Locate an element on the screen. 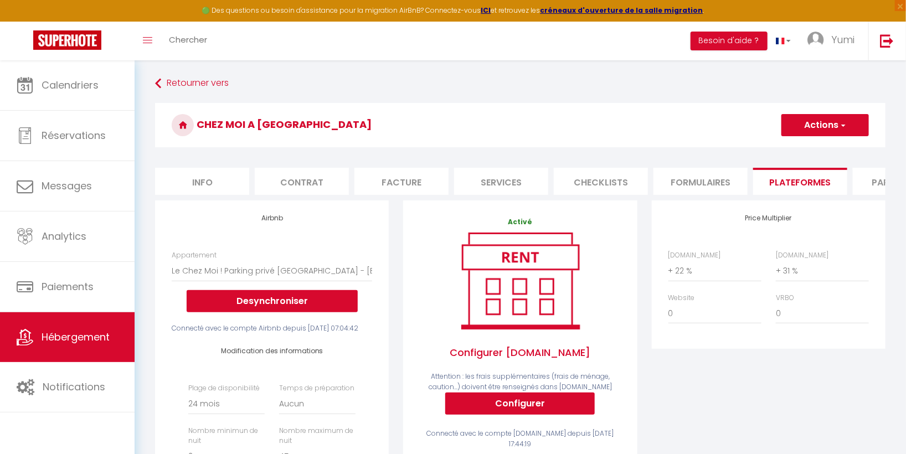 Image resolution: width=906 pixels, height=454 pixels. span: Hébergement is located at coordinates (75, 337).